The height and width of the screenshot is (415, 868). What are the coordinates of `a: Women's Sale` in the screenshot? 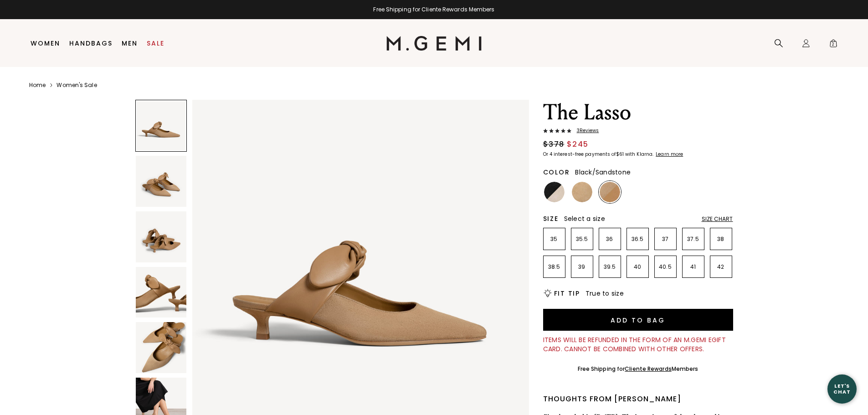 It's located at (77, 85).